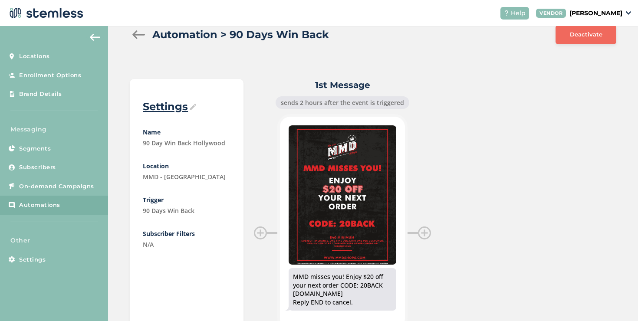 This screenshot has width=638, height=321. I want to click on label: Settings, so click(187, 107).